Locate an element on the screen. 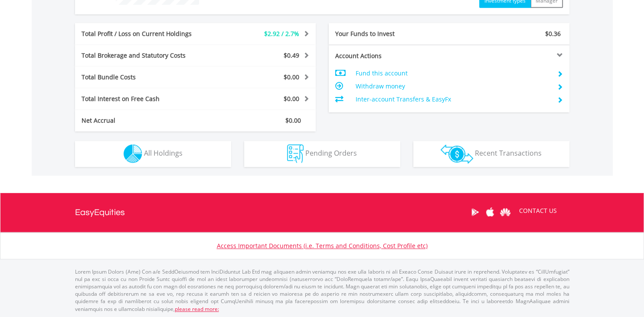 This screenshot has height=317, width=644. img: transactions-zar-wht.png is located at coordinates (457, 154).